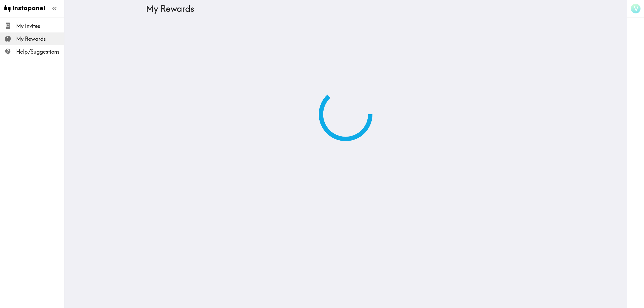  I want to click on button: V, so click(635, 9).